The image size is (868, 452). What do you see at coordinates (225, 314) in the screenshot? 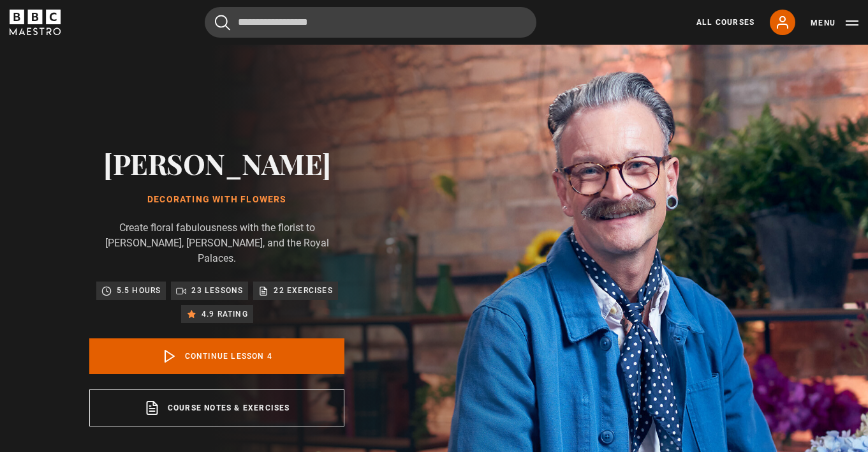
I see `p: 4.9 rating` at bounding box center [225, 314].